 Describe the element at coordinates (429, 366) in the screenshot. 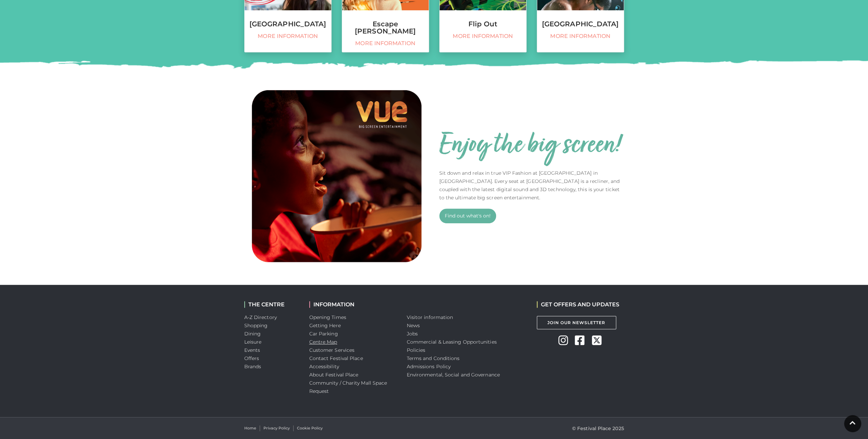

I see `a: Admissions Policy` at that location.